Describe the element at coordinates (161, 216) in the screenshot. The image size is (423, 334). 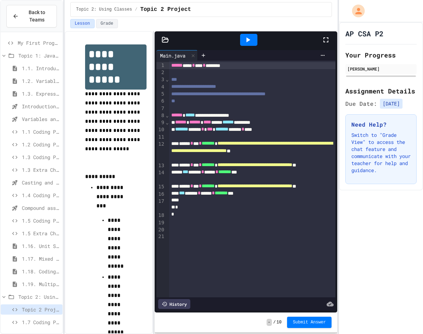
I see `div: 18` at that location.